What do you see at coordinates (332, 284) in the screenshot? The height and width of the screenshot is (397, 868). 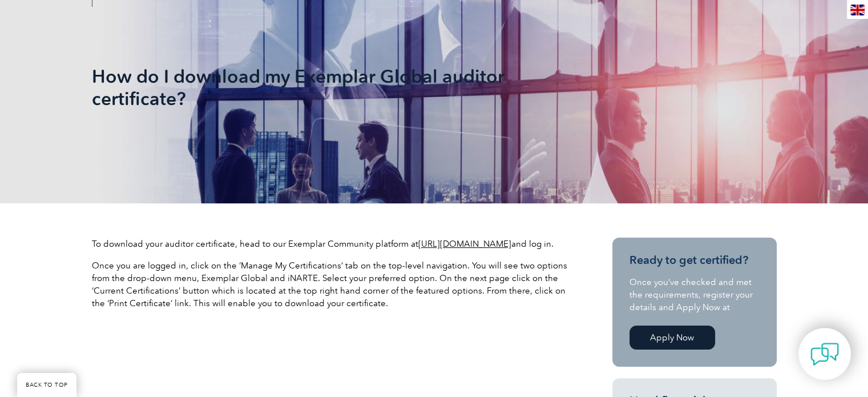 I see `p: Once you are logged in, click on the ‘Manage My Certifications’ tab on the top-level navigation. ...` at bounding box center [332, 284].